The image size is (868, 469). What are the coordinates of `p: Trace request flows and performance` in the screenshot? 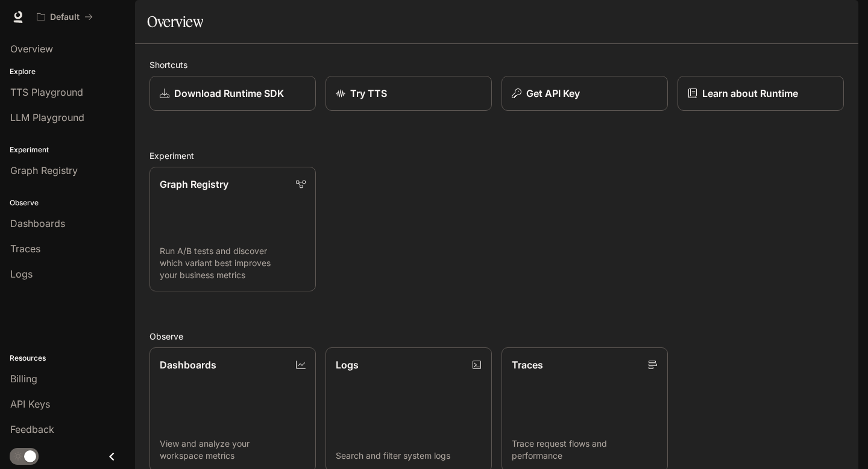 It's located at (585, 450).